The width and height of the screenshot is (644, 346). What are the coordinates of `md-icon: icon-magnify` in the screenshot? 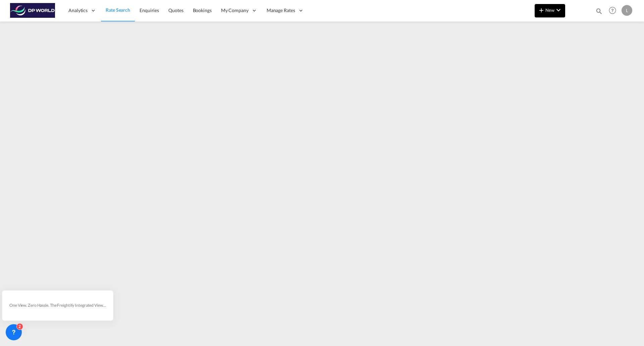 It's located at (599, 11).